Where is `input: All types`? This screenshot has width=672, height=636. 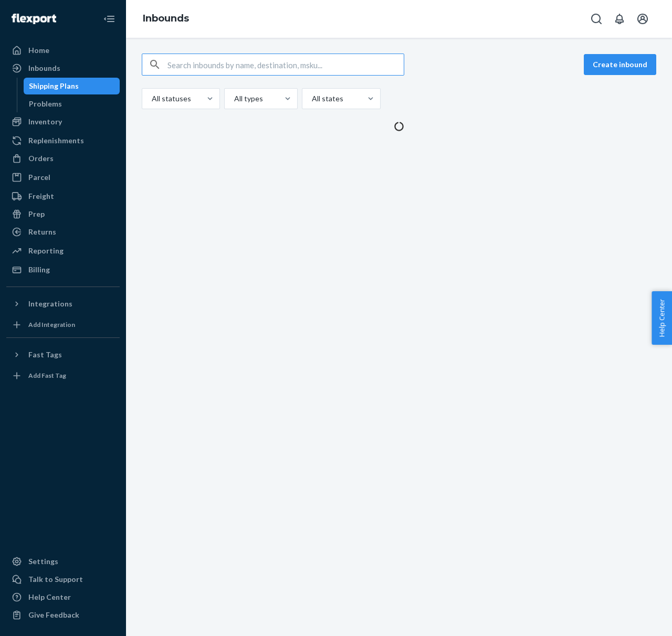
input: All types is located at coordinates (234, 98).